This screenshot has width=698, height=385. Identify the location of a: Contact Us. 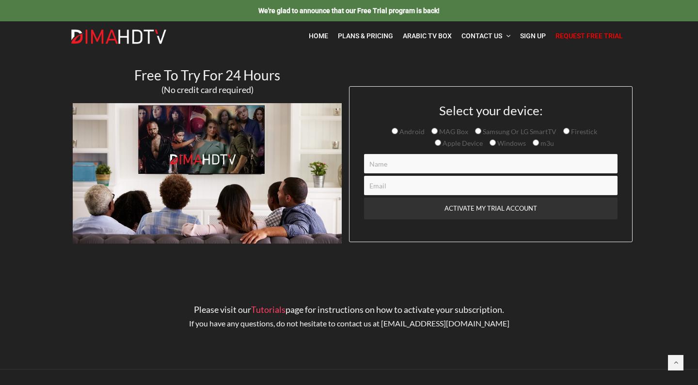
(486, 36).